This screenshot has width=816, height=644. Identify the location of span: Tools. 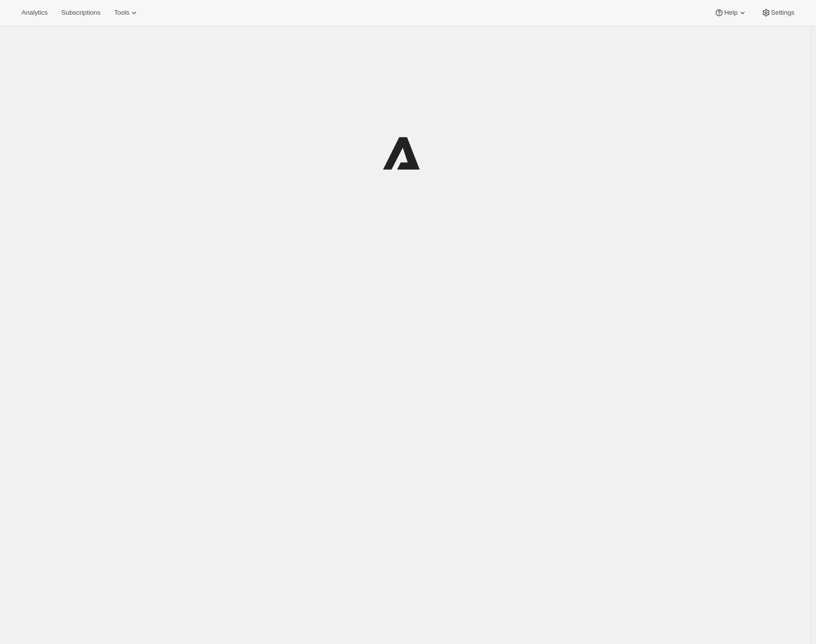
(121, 13).